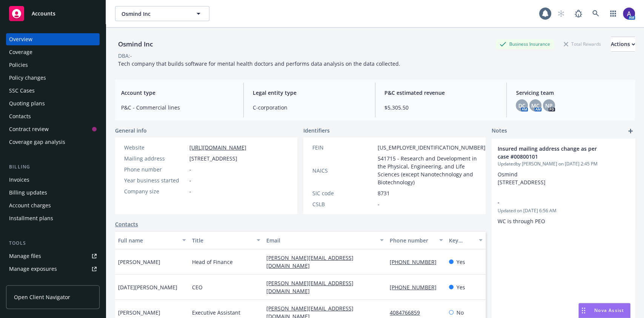 This screenshot has height=318, width=644. Describe the element at coordinates (30, 206) in the screenshot. I see `div: Account charges` at that location.